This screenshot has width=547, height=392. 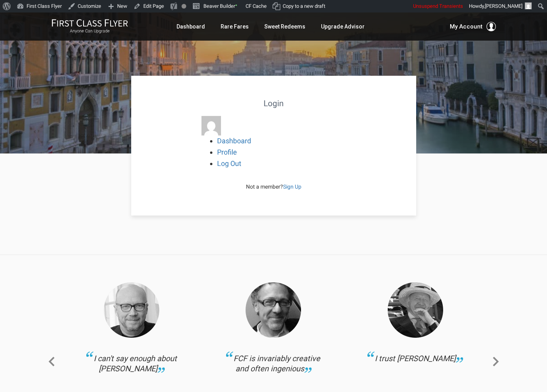 What do you see at coordinates (52, 363) in the screenshot?
I see `a: Previous slide` at bounding box center [52, 363].